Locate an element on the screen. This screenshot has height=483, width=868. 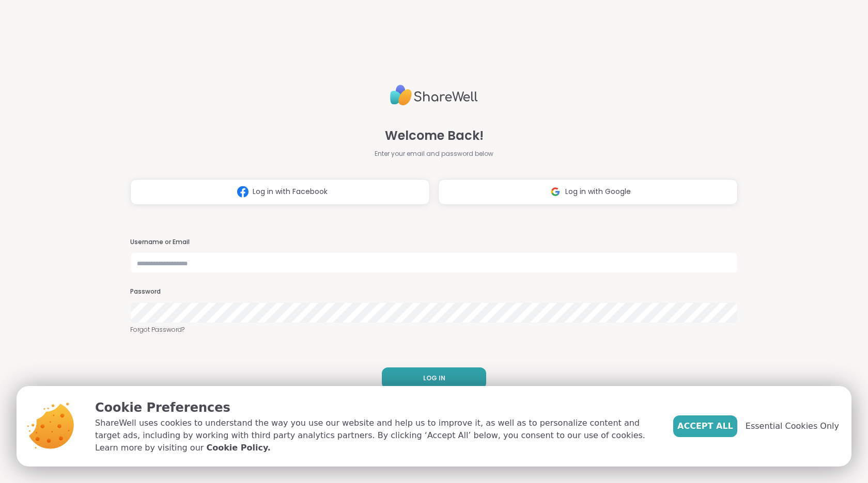
span: LOG IN is located at coordinates (434, 379).